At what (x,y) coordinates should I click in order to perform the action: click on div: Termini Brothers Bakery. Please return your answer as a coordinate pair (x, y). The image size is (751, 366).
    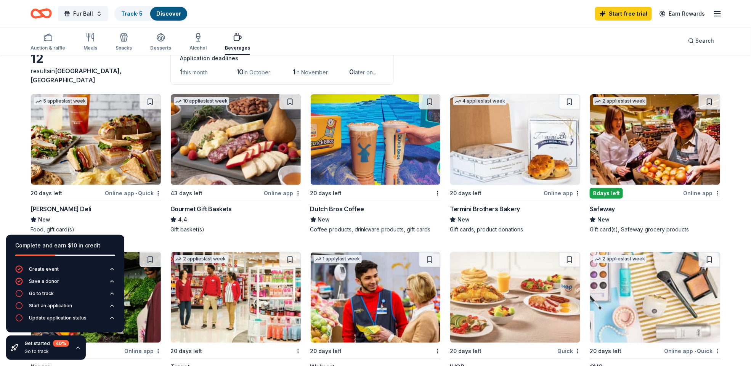
    Looking at the image, I should click on (485, 209).